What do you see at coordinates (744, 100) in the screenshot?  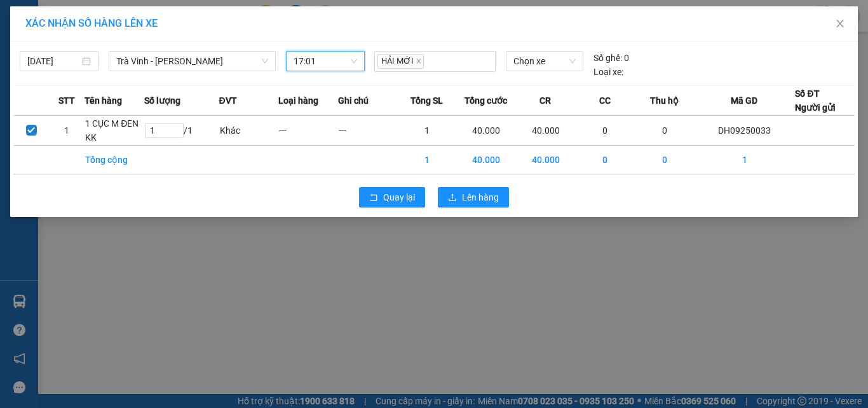 I see `span: Mã GD` at bounding box center [744, 100].